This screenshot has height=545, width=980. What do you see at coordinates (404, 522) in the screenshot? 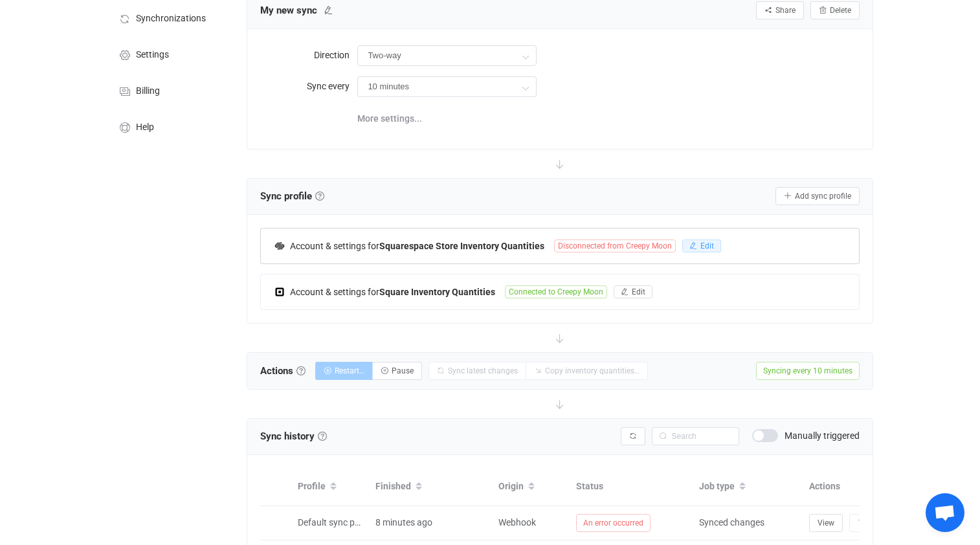
I see `span: 8 minutes ago` at bounding box center [404, 522].